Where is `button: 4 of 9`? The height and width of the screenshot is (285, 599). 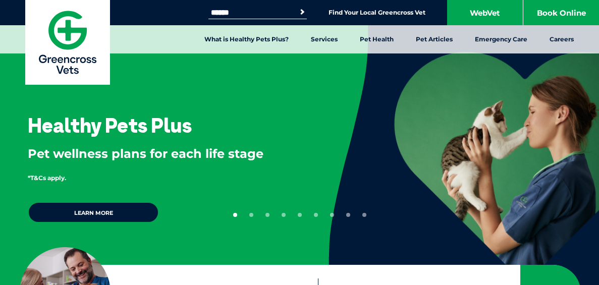
button: 4 of 9 is located at coordinates (283, 215).